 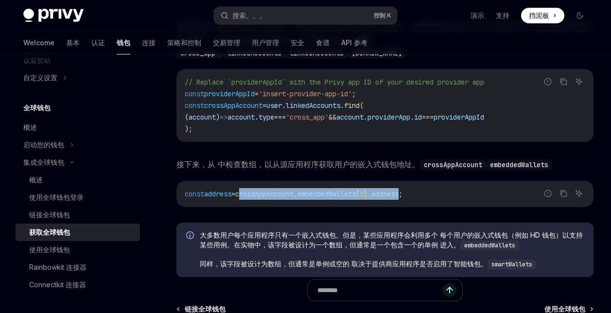 I want to click on span: 'cross_app', so click(x=307, y=117).